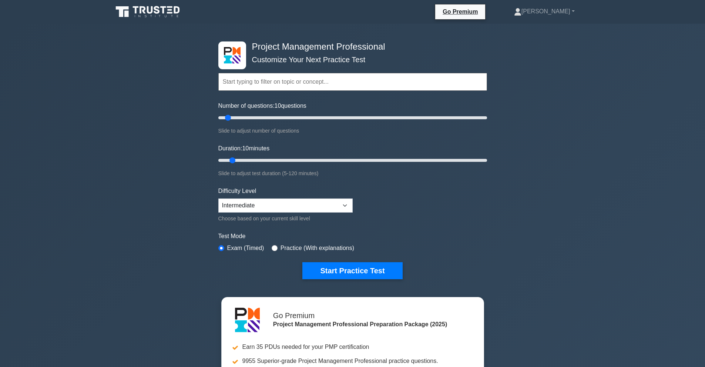 The width and height of the screenshot is (705, 367). What do you see at coordinates (285, 218) in the screenshot?
I see `div: Choose based on your current skill level` at bounding box center [285, 218].